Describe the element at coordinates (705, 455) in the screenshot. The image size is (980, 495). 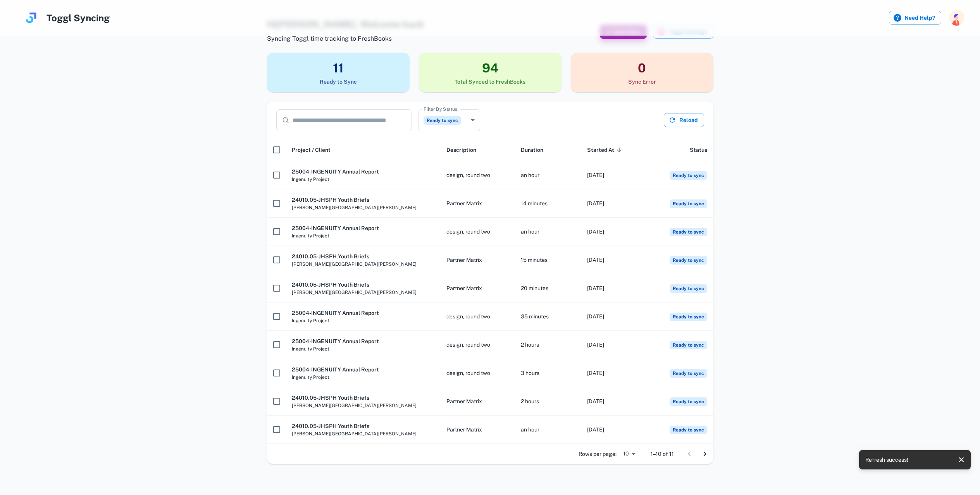
I see `button: Go to next page` at that location.